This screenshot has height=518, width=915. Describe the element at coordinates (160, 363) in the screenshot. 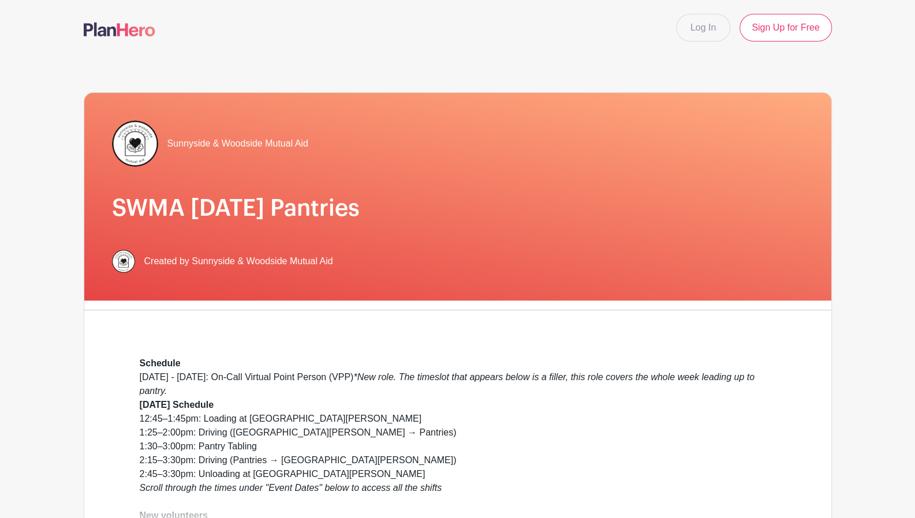

I see `strong: Schedule` at that location.